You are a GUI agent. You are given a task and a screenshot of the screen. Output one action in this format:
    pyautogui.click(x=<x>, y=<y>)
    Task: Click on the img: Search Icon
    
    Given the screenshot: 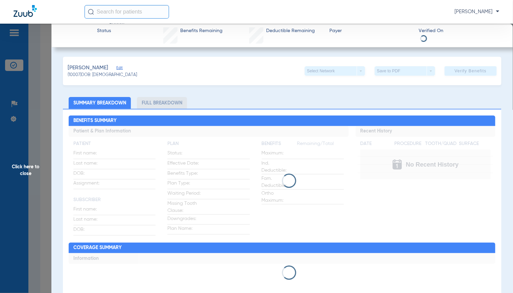 What is the action you would take?
    pyautogui.click(x=91, y=12)
    